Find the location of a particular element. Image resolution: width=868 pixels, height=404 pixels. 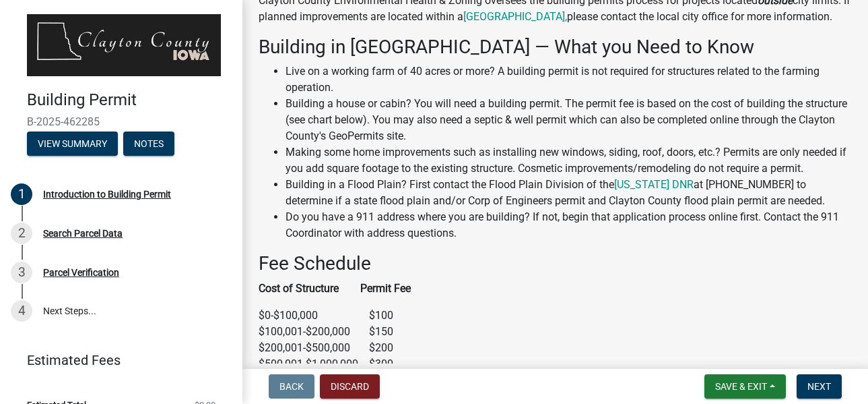

li: Live on a working farm of 40 acres or more? A building permit is not required for structures rela... is located at coordinates (568, 79).